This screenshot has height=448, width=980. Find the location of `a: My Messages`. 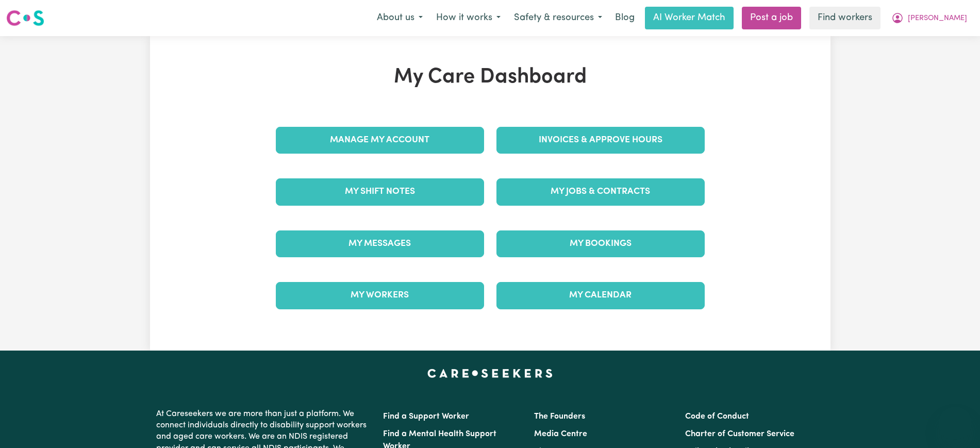

a: My Messages is located at coordinates (380, 244).